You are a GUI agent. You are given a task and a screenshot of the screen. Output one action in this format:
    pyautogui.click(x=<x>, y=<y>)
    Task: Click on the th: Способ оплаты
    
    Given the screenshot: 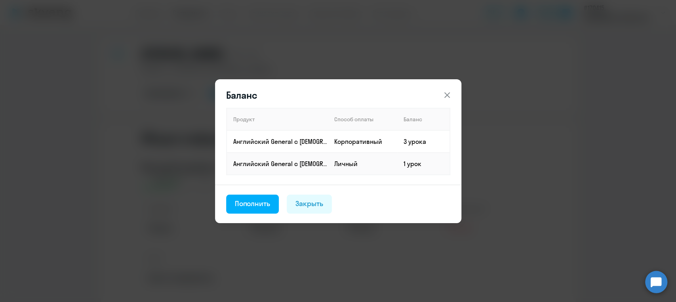 What is the action you would take?
    pyautogui.click(x=363, y=119)
    